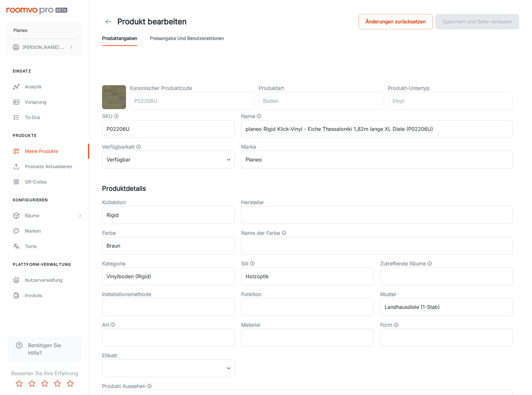  I want to click on h1: Produkt bearbeiten, so click(152, 22).